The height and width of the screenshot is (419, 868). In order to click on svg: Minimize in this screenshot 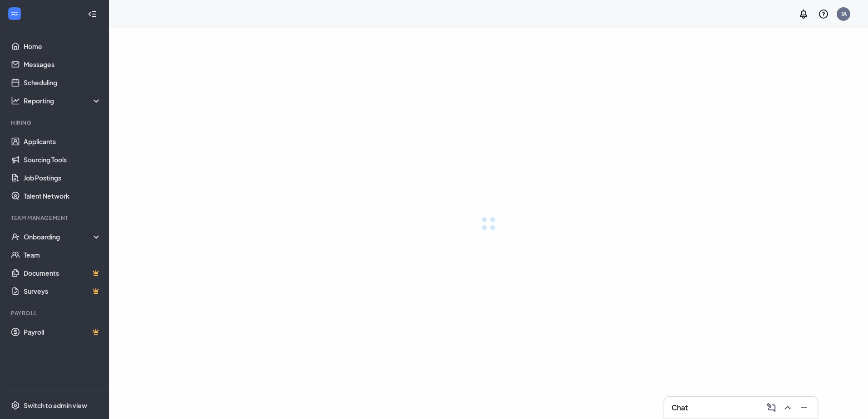, I will do `click(804, 408)`.